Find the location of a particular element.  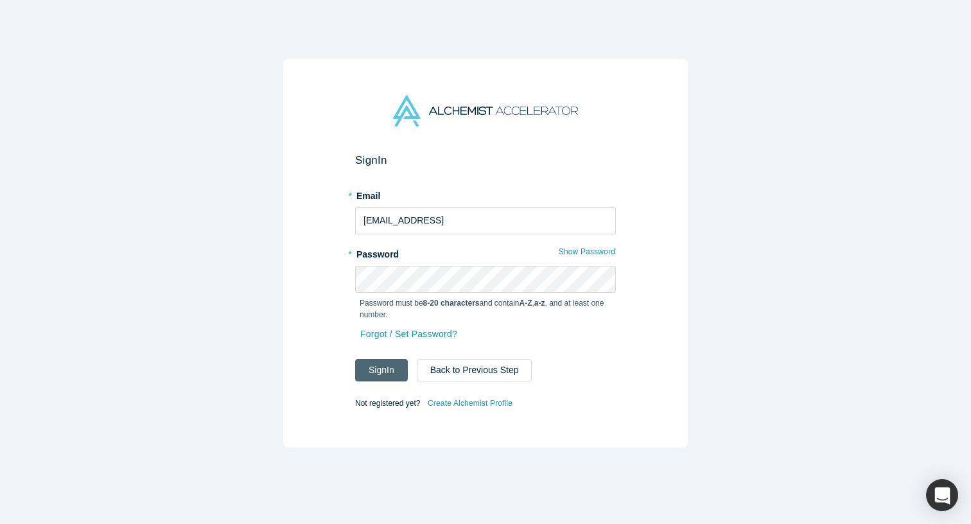

strong: 8-20 characters is located at coordinates (451, 303).